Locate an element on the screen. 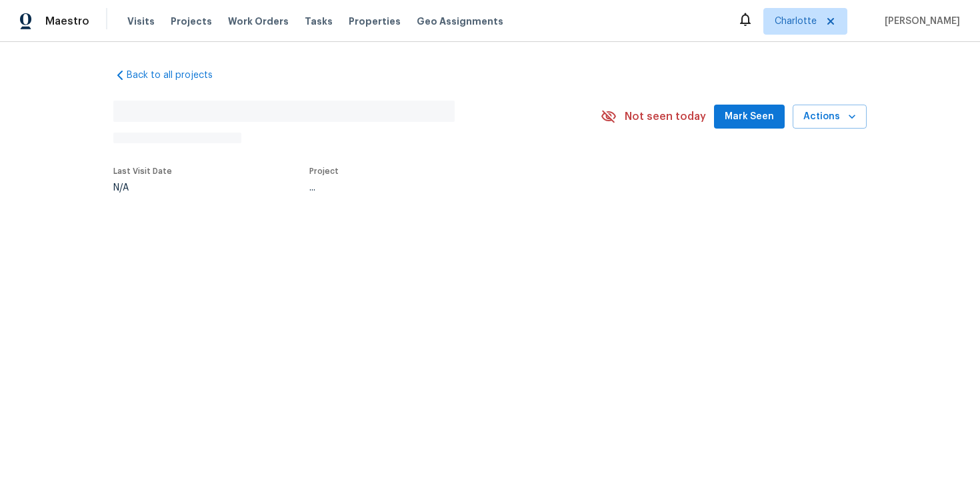 Image resolution: width=980 pixels, height=479 pixels. div: N/A is located at coordinates (143, 188).